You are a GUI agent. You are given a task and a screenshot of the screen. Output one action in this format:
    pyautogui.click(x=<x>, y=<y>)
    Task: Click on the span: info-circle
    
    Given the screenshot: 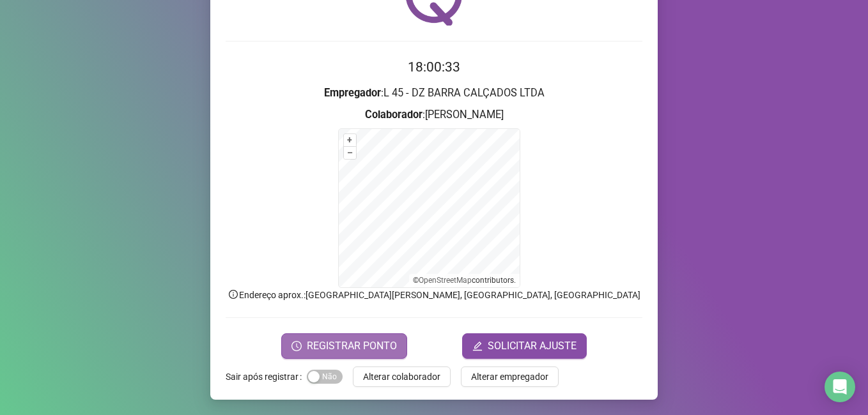 What is the action you would take?
    pyautogui.click(x=234, y=294)
    